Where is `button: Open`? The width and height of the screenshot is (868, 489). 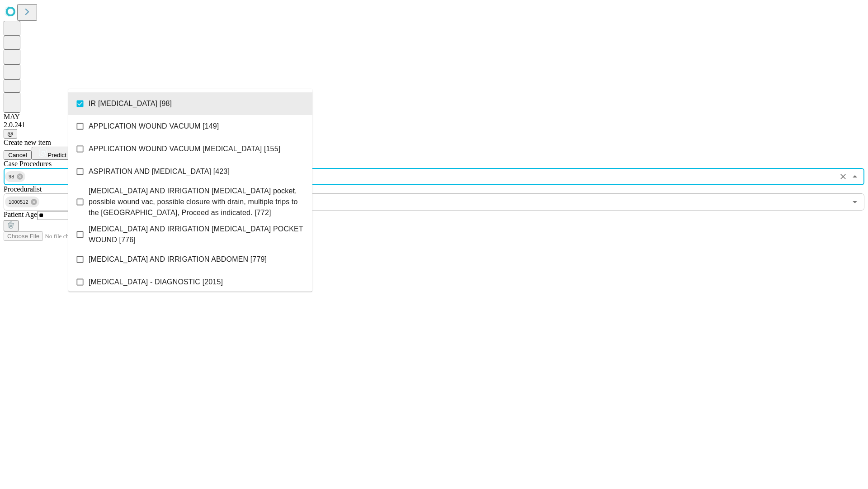 button: Open is located at coordinates (855, 202).